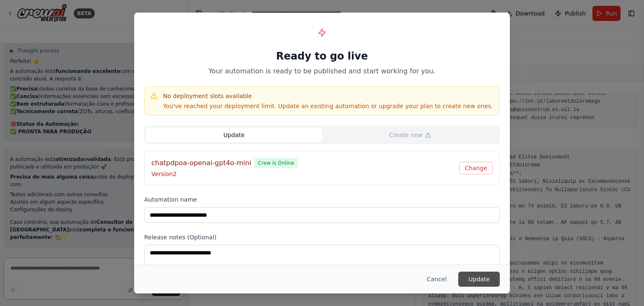 Image resolution: width=644 pixels, height=306 pixels. What do you see at coordinates (322, 200) in the screenshot?
I see `label: Automation name` at bounding box center [322, 200].